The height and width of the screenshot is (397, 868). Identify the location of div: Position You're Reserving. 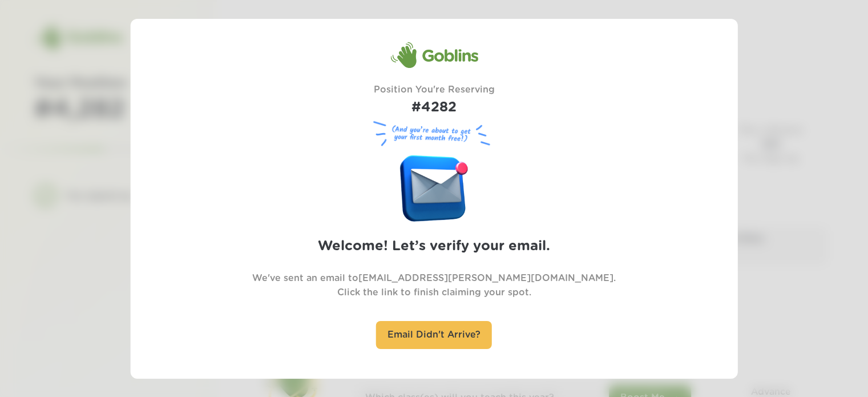
(434, 101).